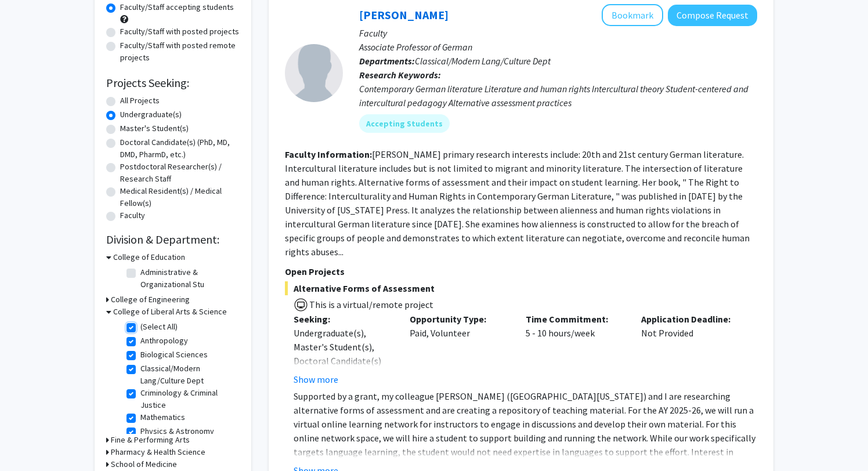 This screenshot has height=471, width=868. Describe the element at coordinates (329, 154) in the screenshot. I see `b: Faculty Information:` at that location.